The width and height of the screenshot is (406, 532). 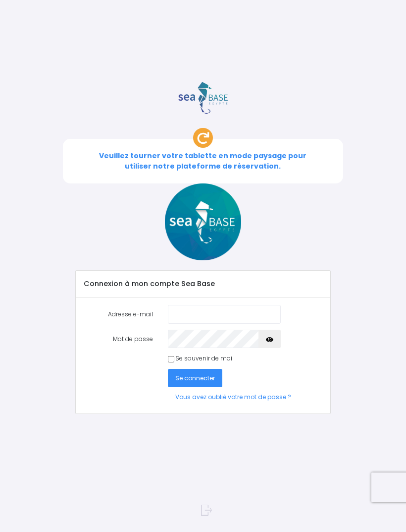 I want to click on img: logo_color1.png, so click(x=203, y=98).